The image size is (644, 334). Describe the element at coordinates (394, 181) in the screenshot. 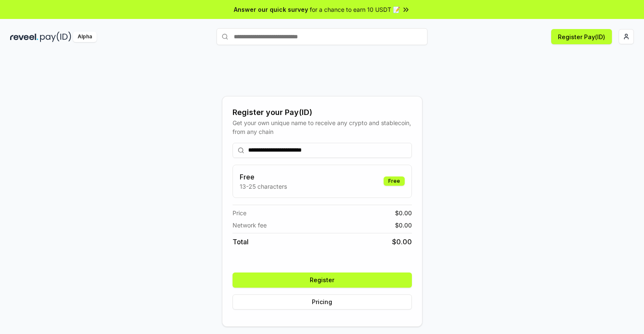

I see `div: Free` at that location.